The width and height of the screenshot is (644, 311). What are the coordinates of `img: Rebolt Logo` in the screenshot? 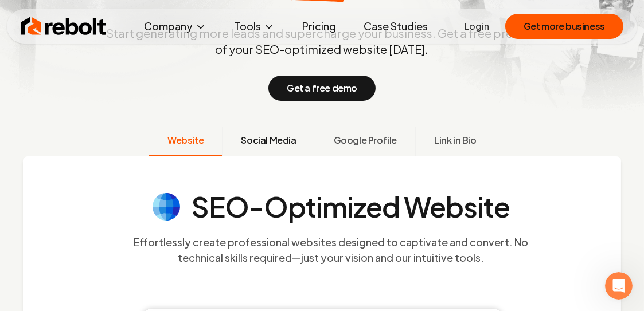 It's located at (63, 26).